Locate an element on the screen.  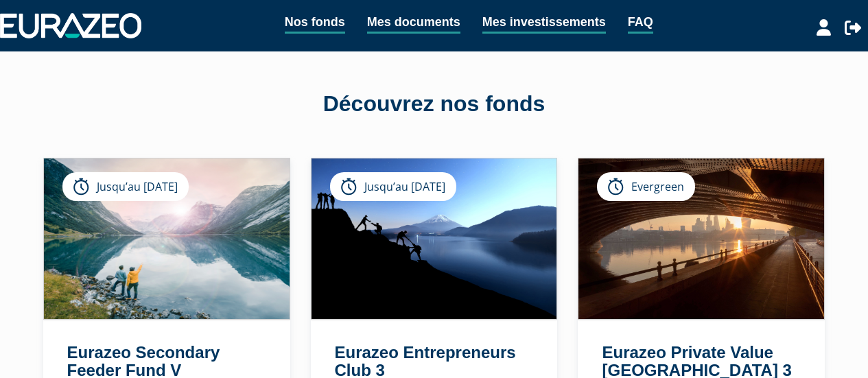
a: Nos fonds is located at coordinates (315, 23).